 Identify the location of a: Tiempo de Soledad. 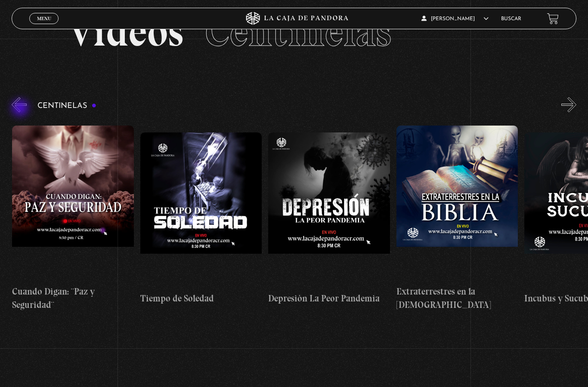
(201, 218).